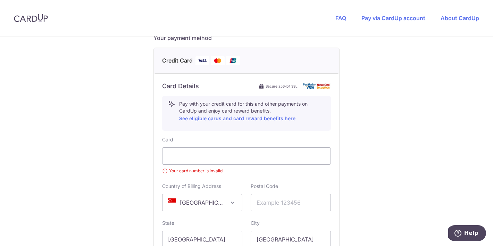 This screenshot has height=246, width=493. Describe the element at coordinates (202, 202) in the screenshot. I see `span: Singapore` at that location.